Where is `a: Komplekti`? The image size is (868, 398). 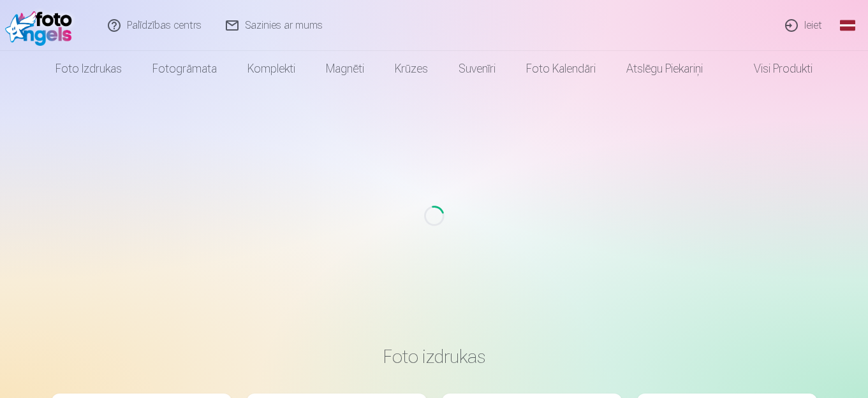 a: Komplekti is located at coordinates (271, 69).